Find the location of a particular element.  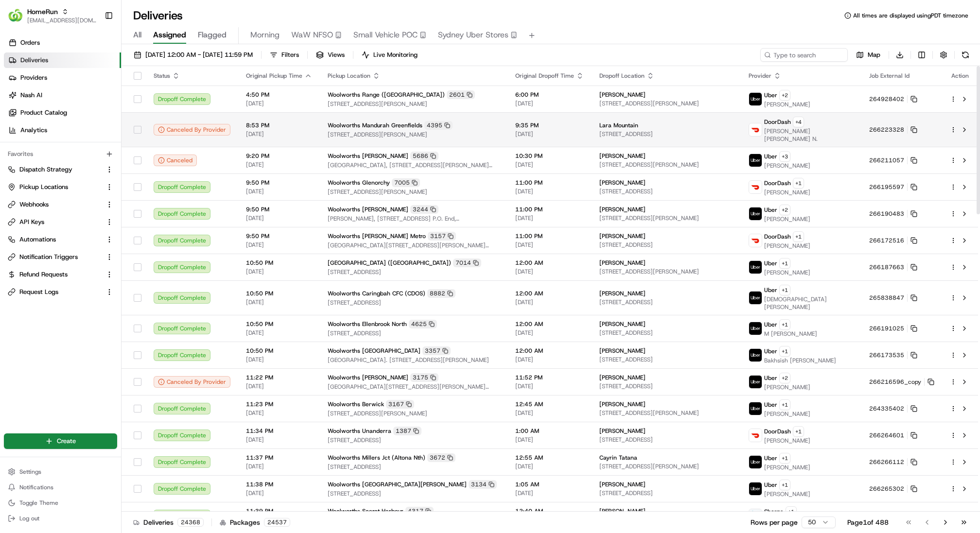

button: Notification Triggers is located at coordinates (60, 257).